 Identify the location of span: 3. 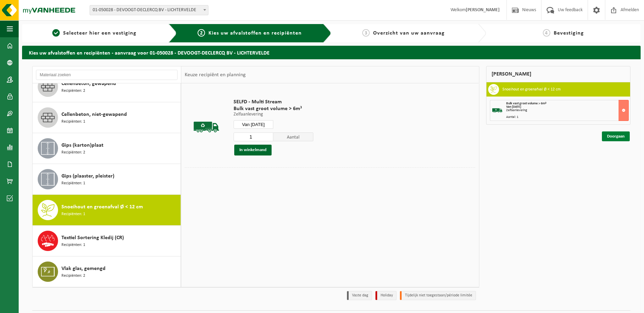
(366, 33).